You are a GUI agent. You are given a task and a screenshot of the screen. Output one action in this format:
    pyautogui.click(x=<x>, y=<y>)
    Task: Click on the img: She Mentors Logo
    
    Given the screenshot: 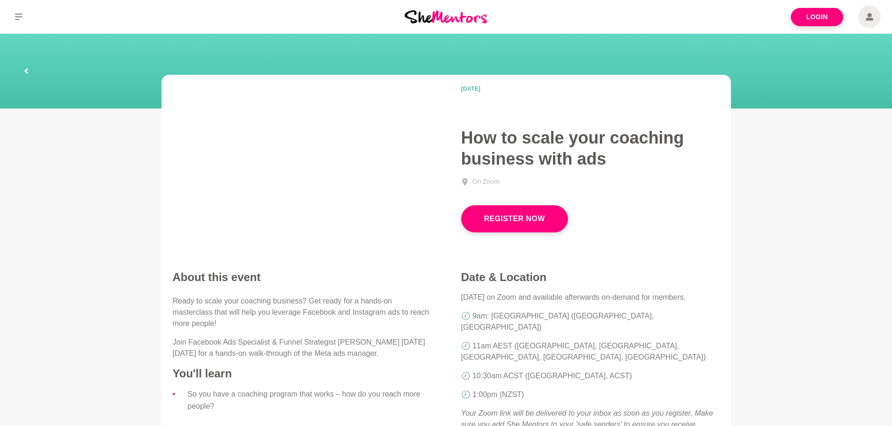 What is the action you would take?
    pyautogui.click(x=446, y=16)
    